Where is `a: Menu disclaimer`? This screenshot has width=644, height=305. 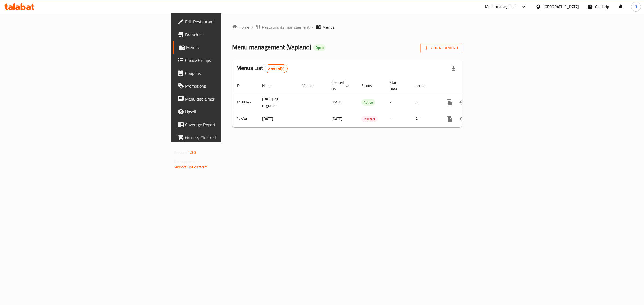 a: Menu disclaimer is located at coordinates (226, 99).